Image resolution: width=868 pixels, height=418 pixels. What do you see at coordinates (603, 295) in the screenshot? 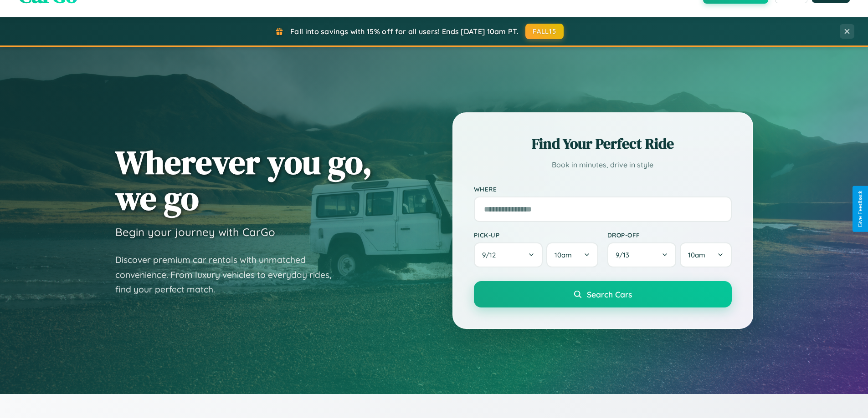
I see `button: Search Cars` at bounding box center [603, 295].